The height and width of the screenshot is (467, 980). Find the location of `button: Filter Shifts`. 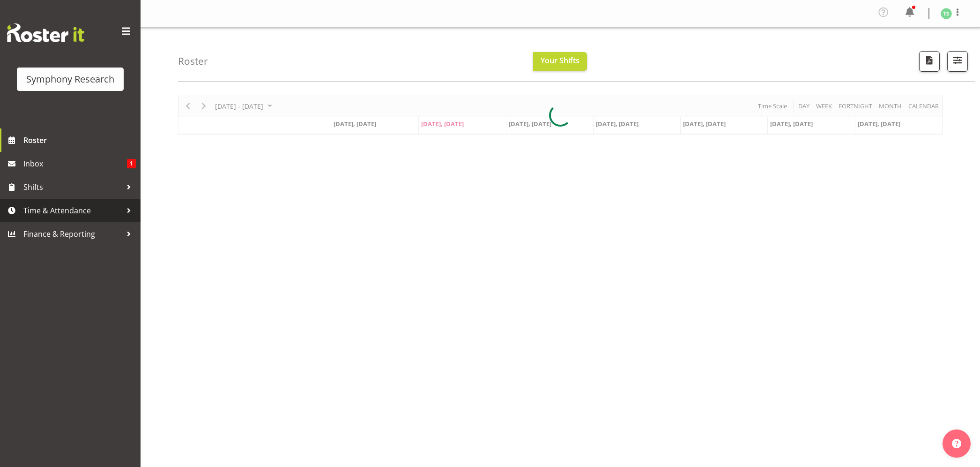

button: Filter Shifts is located at coordinates (957, 62).